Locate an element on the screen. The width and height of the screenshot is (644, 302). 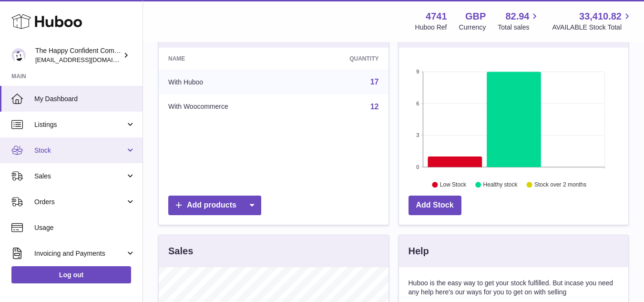
span: Usage is located at coordinates (85, 227).